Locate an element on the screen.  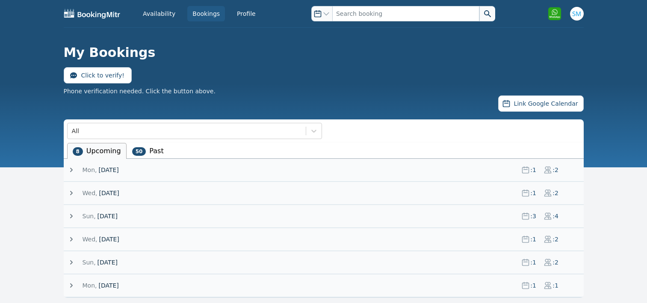
span: 50 is located at coordinates (139, 151).